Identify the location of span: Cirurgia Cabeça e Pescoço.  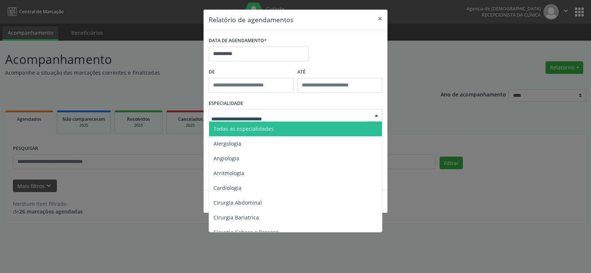
(246, 232).